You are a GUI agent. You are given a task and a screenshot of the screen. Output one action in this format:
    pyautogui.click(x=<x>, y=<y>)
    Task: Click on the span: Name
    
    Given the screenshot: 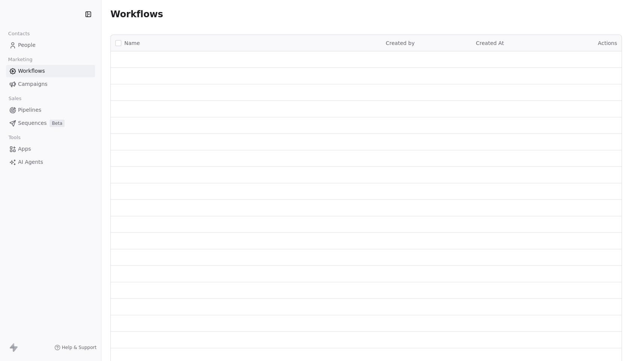 What is the action you would take?
    pyautogui.click(x=132, y=43)
    